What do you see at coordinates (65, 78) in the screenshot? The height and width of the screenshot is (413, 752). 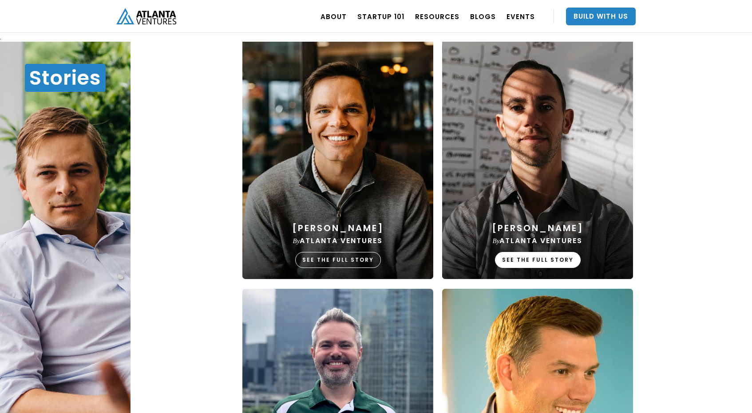 I see `h1: Stories` at bounding box center [65, 78].